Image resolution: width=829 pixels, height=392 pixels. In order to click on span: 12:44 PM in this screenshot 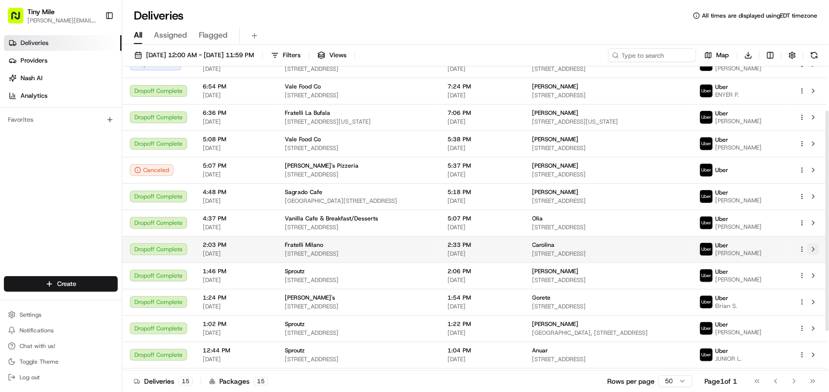, I will do `click(236, 350)`.